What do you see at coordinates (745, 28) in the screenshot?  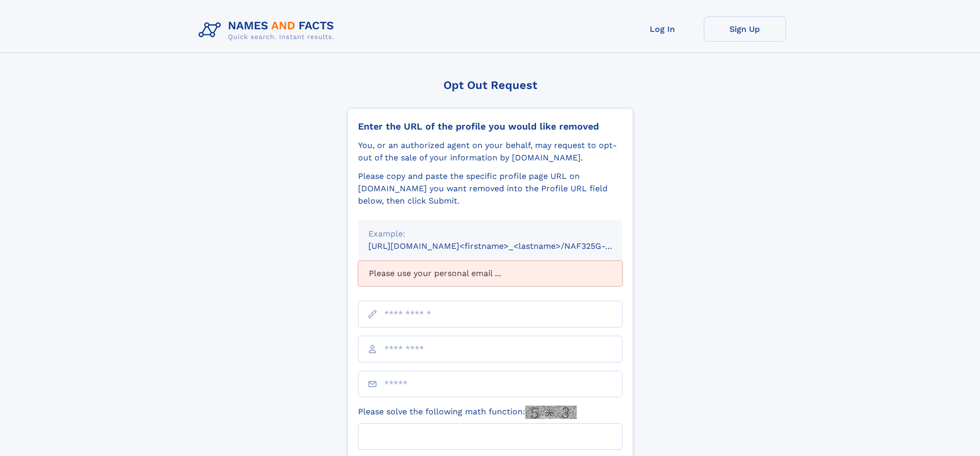 I see `a: Sign Up` at bounding box center [745, 28].